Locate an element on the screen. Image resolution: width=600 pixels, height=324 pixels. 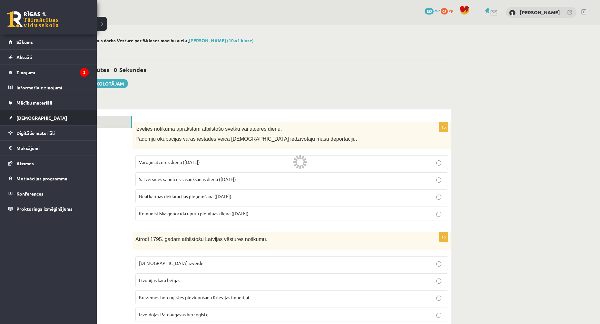
input: Kurzemes hercogistes pievienošana Krievijas impērijai is located at coordinates (439, 298).